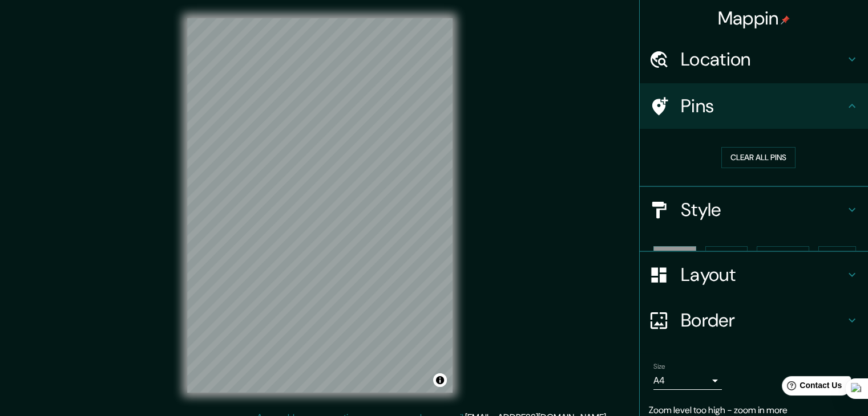  I want to click on button: Love, so click(836, 256).